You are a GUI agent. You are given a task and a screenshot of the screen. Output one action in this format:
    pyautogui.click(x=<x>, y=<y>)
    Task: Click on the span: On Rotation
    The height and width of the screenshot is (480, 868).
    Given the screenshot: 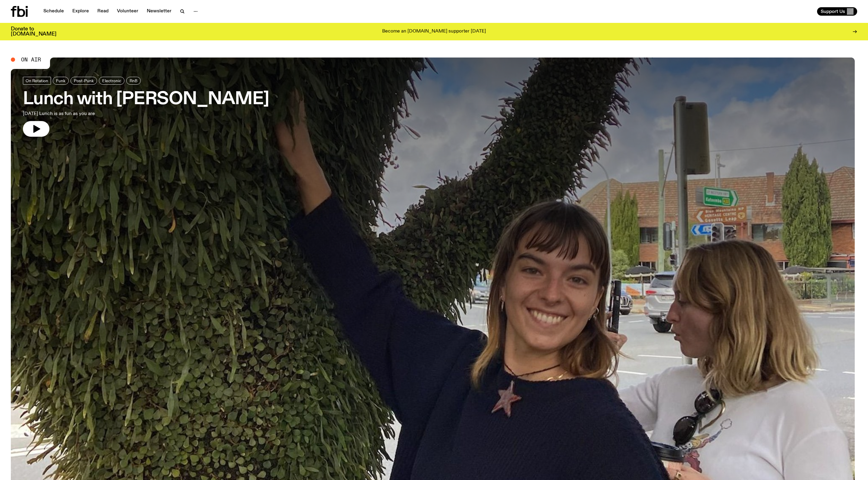 What is the action you would take?
    pyautogui.click(x=37, y=80)
    